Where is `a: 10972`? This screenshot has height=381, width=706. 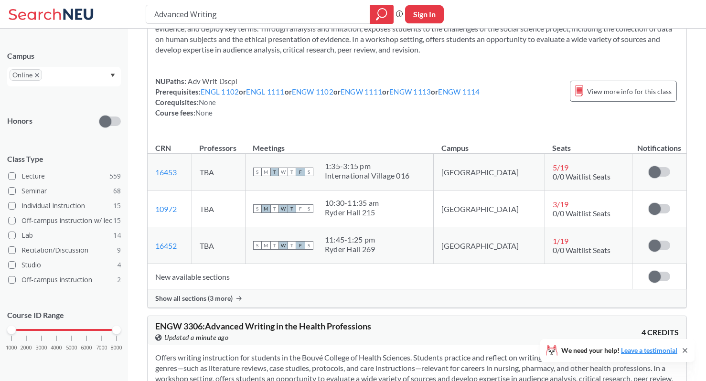
a: 10972 is located at coordinates (166, 209).